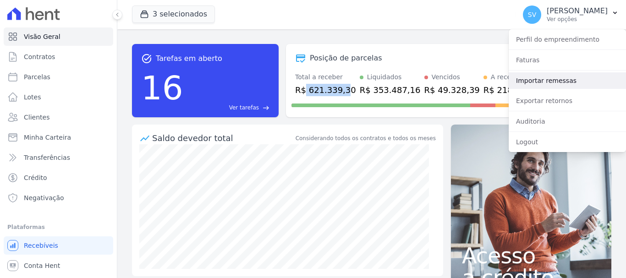 This screenshot has width=626, height=278. What do you see at coordinates (506, 77) in the screenshot?
I see `div: A receber` at bounding box center [506, 77].